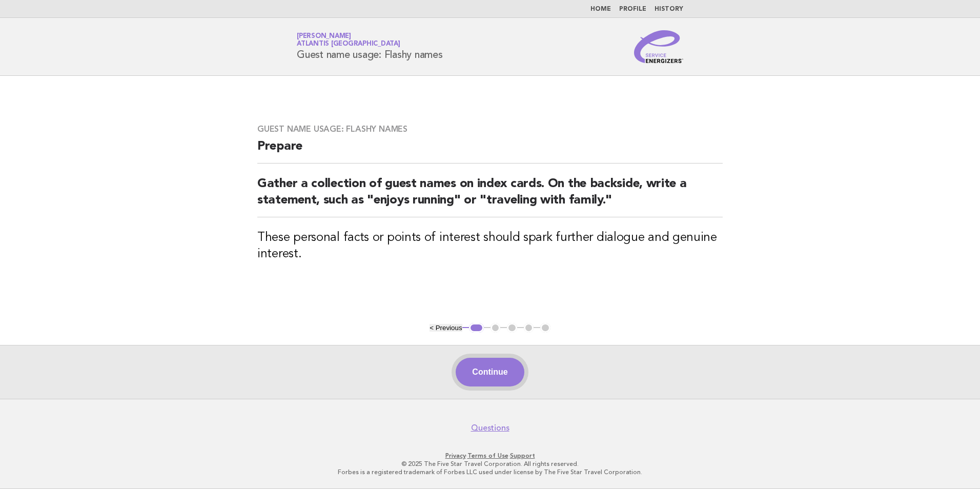 The image size is (980, 489). What do you see at coordinates (490, 472) in the screenshot?
I see `p: Forbes is a registered trademark of Forbes LLC used under license by The Five Star Travel Corpora...` at bounding box center [490, 472].